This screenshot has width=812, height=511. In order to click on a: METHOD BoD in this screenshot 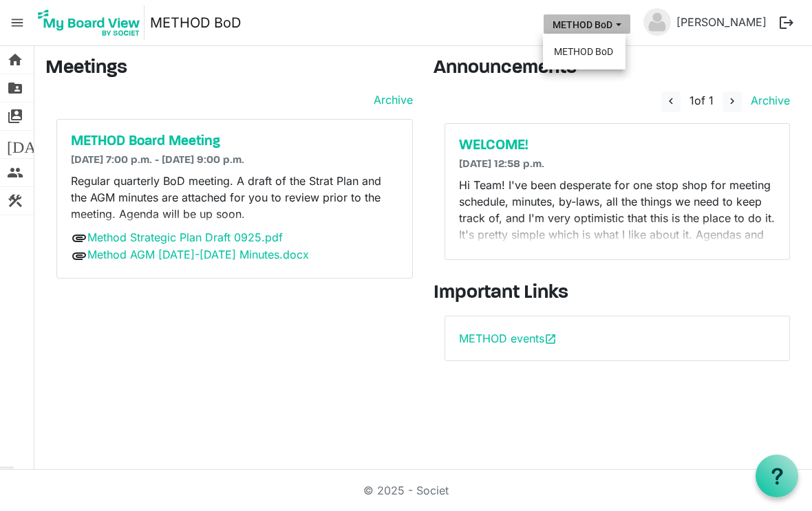, I will do `click(195, 23)`.